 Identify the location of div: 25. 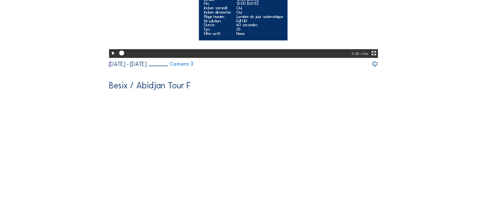
(260, 29).